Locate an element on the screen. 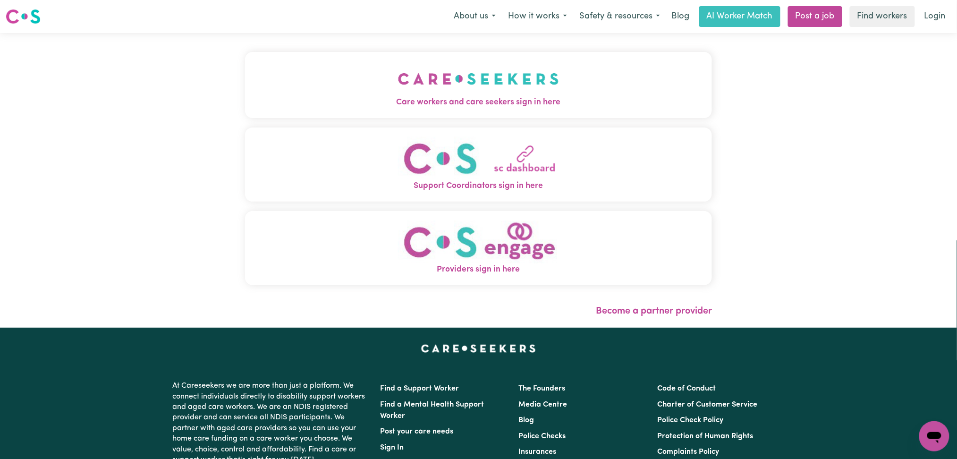  a: Protection of Human Rights is located at coordinates (705, 436).